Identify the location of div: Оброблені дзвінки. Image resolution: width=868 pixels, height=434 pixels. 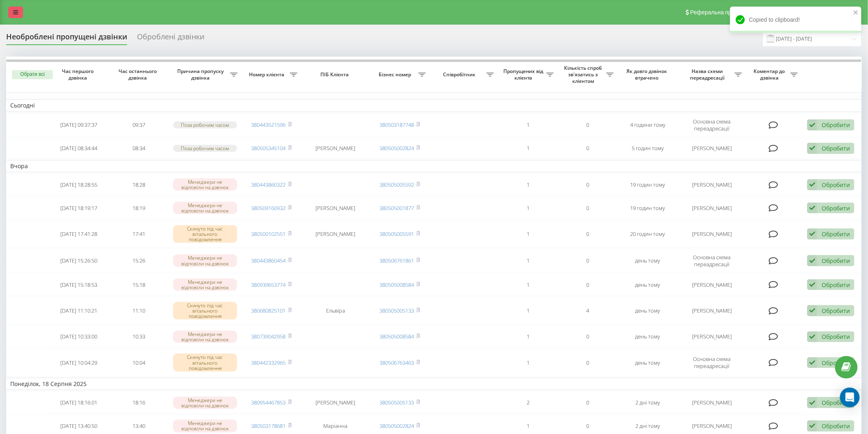
(171, 38).